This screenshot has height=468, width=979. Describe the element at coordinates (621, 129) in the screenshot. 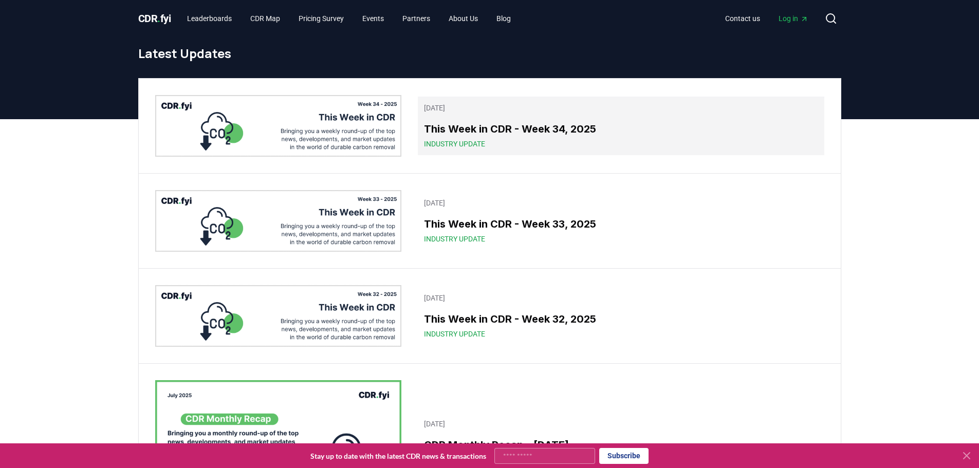

I see `h3: This Week in CDR - Week 34, 2025` at that location.